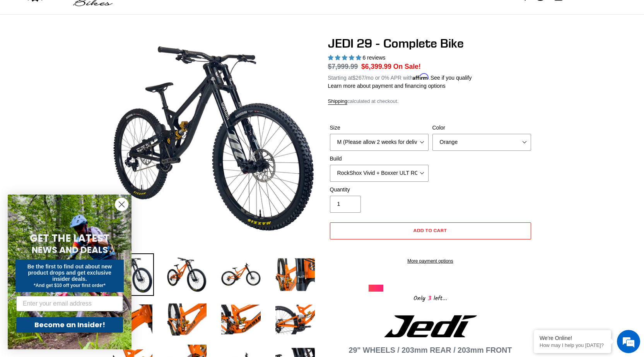 This screenshot has width=644, height=357. What do you see at coordinates (482, 128) in the screenshot?
I see `label: Color` at bounding box center [482, 128].